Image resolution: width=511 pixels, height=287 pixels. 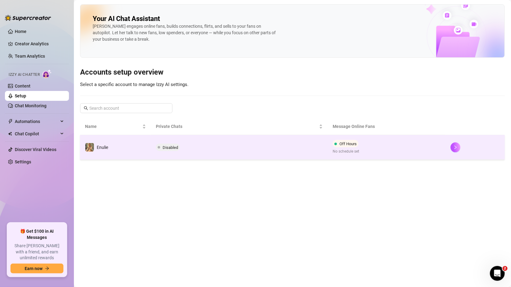 What do you see at coordinates (23, 162) in the screenshot?
I see `a: Settings` at bounding box center [23, 162].